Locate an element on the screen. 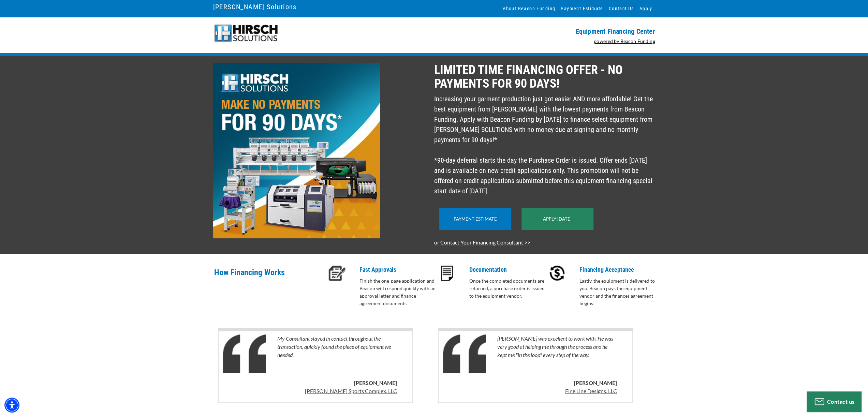 This screenshot has height=417, width=868. p: My Consultant stayed in contact throughout the transaction, quickly found the piece of equipment ... is located at coordinates (337, 355).